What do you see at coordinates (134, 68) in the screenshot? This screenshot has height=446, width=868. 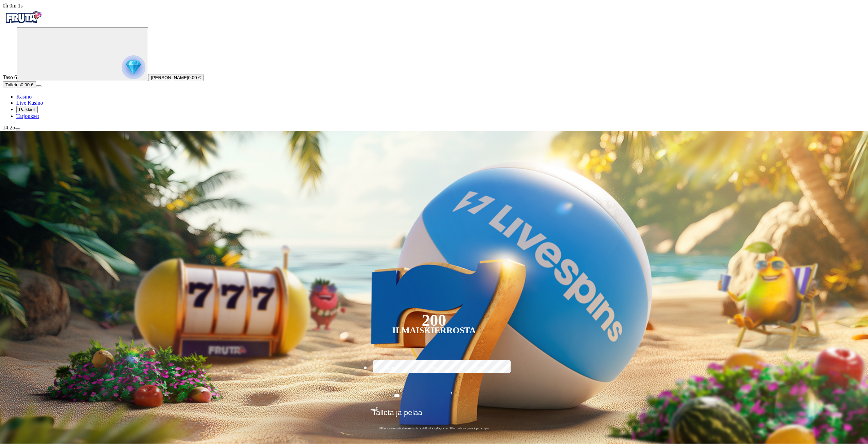 I see `img: reward progress` at bounding box center [134, 68].